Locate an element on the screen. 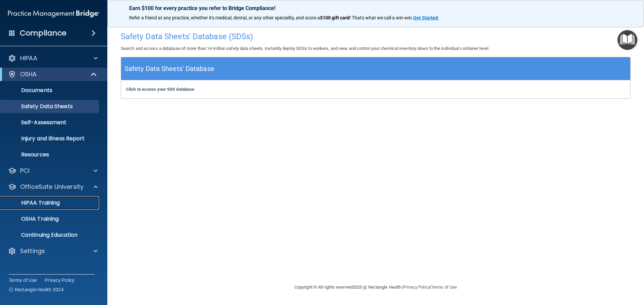 This screenshot has height=305, width=644. p: Settings is located at coordinates (33, 251).